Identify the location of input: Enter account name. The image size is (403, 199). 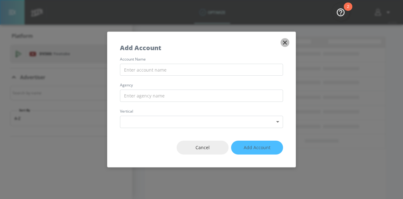
(201, 70).